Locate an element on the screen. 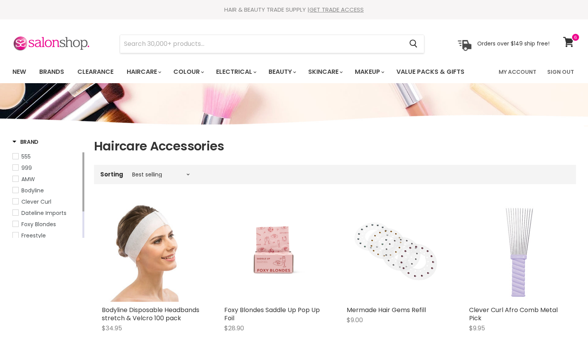 This screenshot has width=588, height=349. a: 555 is located at coordinates (47, 157).